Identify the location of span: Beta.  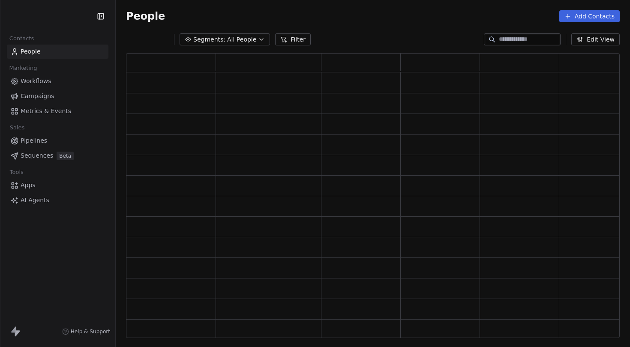
(65, 156).